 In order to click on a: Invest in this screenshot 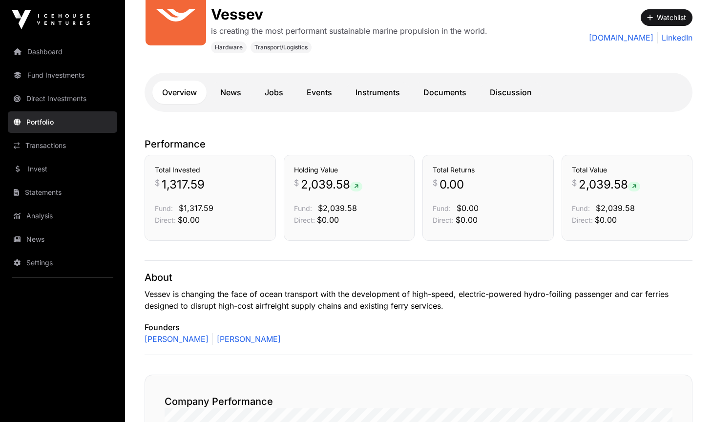, I will do `click(62, 169)`.